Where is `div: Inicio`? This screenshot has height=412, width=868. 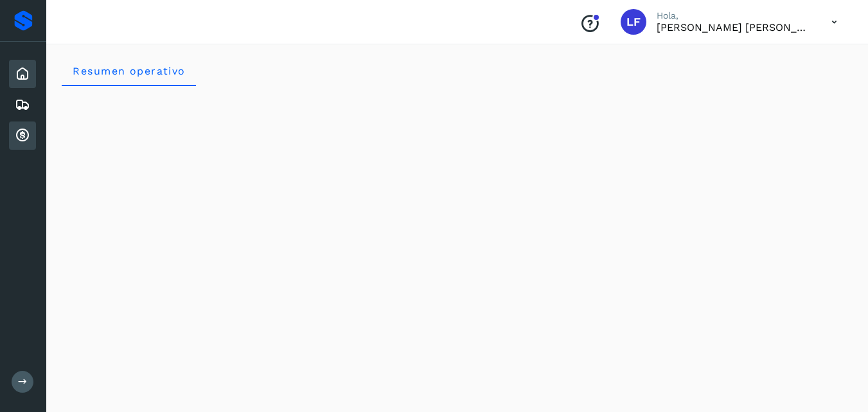
div: Inicio is located at coordinates (22, 74).